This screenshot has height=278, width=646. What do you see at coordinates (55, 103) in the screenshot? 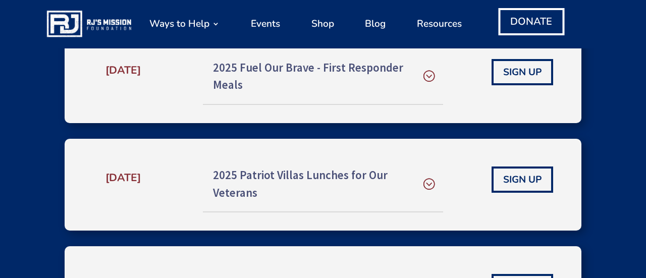
I see `span: Active or Former Military` at bounding box center [55, 103].